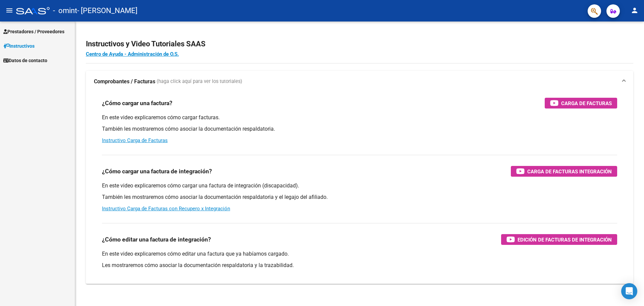  Describe the element at coordinates (360, 44) in the screenshot. I see `h2: Instructivos y Video Tutoriales SAAS` at that location.